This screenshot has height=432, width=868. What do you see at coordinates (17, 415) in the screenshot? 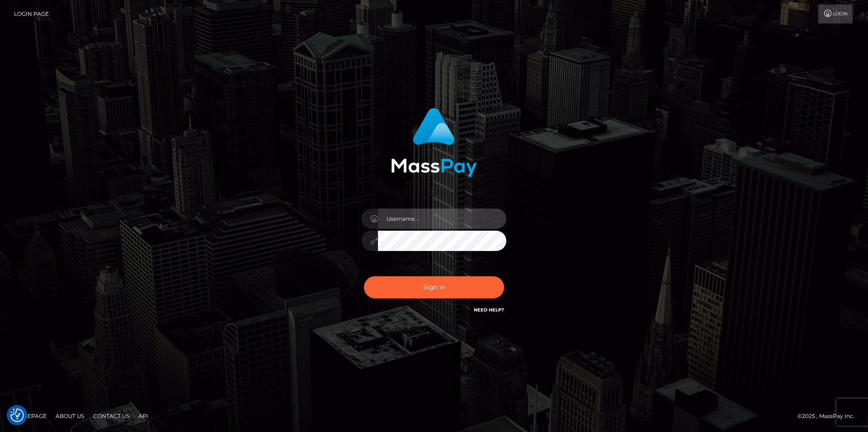
I see `img: Revisit consent button` at bounding box center [17, 415].